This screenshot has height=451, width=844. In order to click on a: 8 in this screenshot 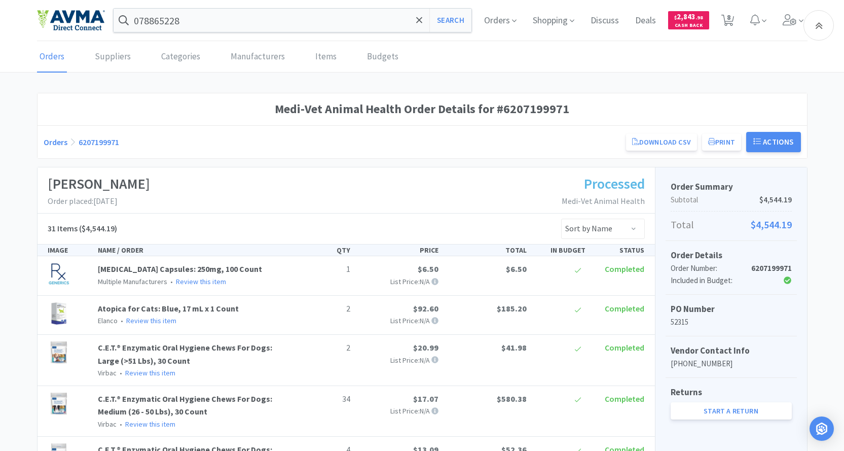, I will do `click(728, 22)`.